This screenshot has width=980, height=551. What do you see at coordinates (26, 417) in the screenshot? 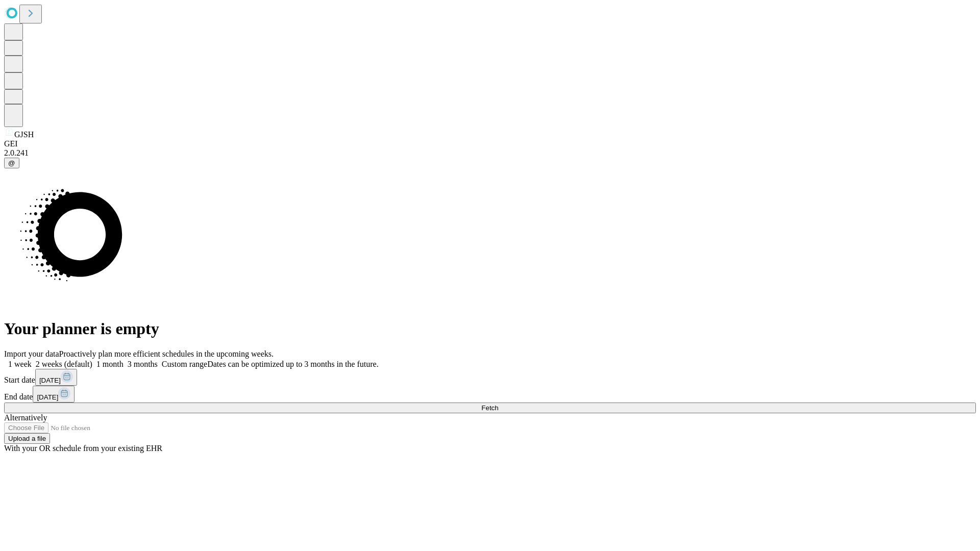
I see `span: Alternatively` at bounding box center [26, 417].